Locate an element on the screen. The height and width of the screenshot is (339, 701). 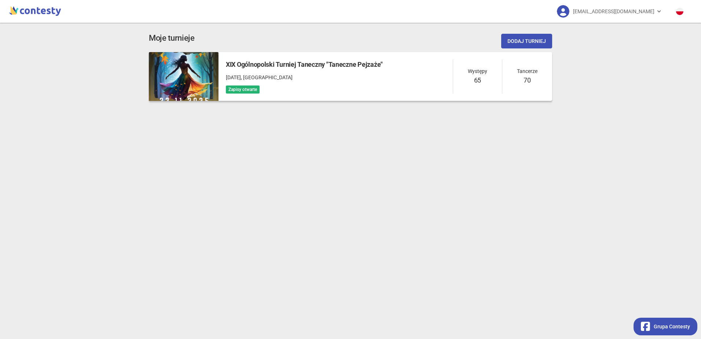
span: Zapisy otwarte is located at coordinates (243, 89).